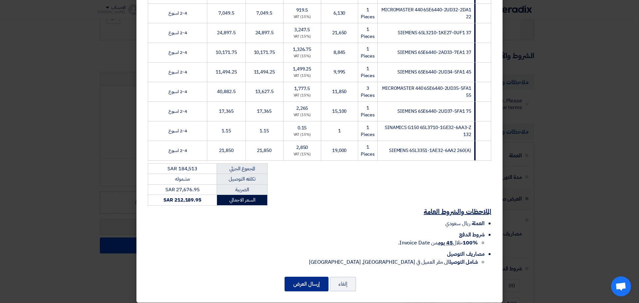 The image size is (639, 303). I want to click on span: 1,326.75, so click(302, 49).